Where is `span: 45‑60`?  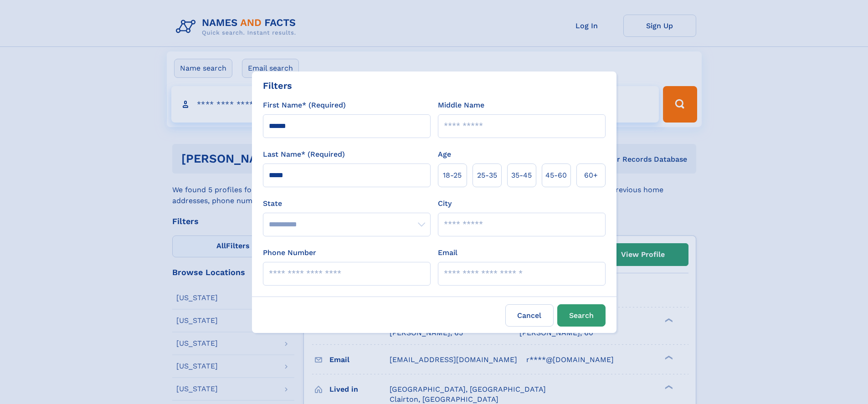
span: 45‑60 is located at coordinates (556, 175).